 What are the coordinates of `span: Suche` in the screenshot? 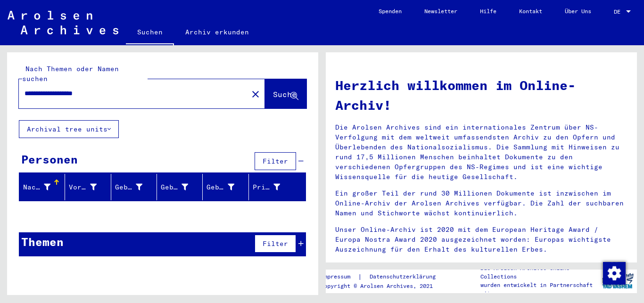 It's located at (285, 94).